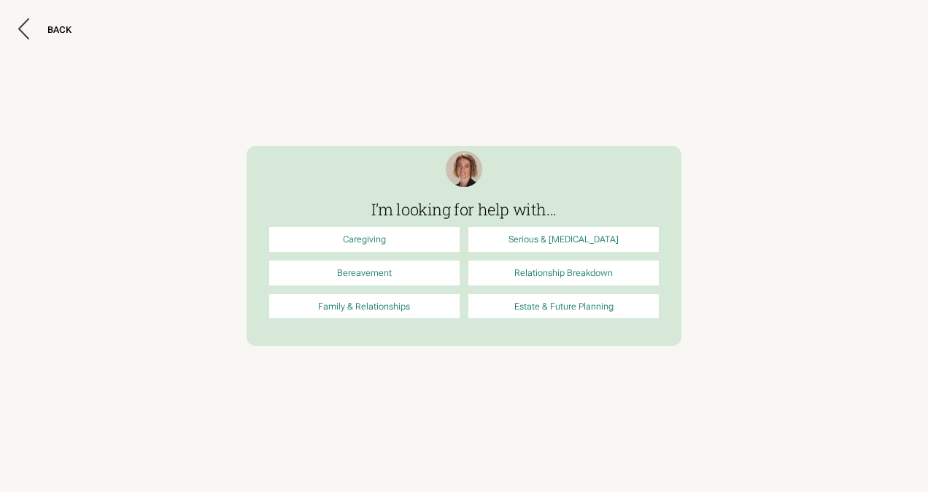  What do you see at coordinates (364, 239) in the screenshot?
I see `a: Caregiving` at bounding box center [364, 239].